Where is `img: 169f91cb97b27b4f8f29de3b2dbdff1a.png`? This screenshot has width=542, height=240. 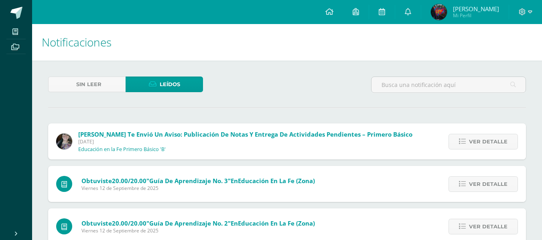 img: 169f91cb97b27b4f8f29de3b2dbdff1a.png is located at coordinates (439, 12).